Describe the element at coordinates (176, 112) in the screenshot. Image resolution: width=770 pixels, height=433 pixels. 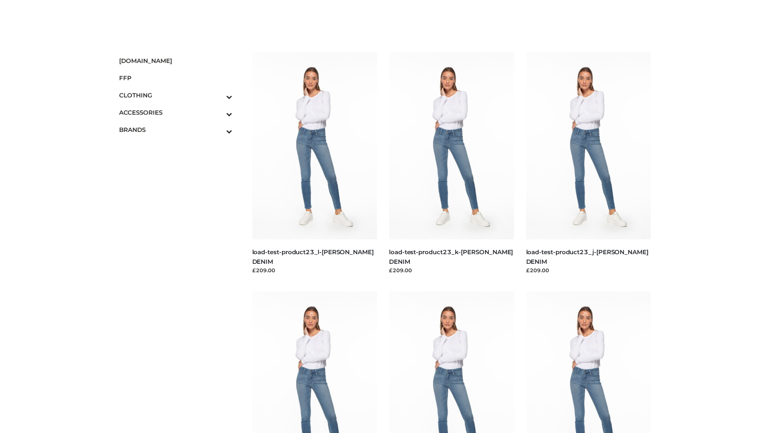
I see `a: ACCESSORIESToggle Submenu` at that location.